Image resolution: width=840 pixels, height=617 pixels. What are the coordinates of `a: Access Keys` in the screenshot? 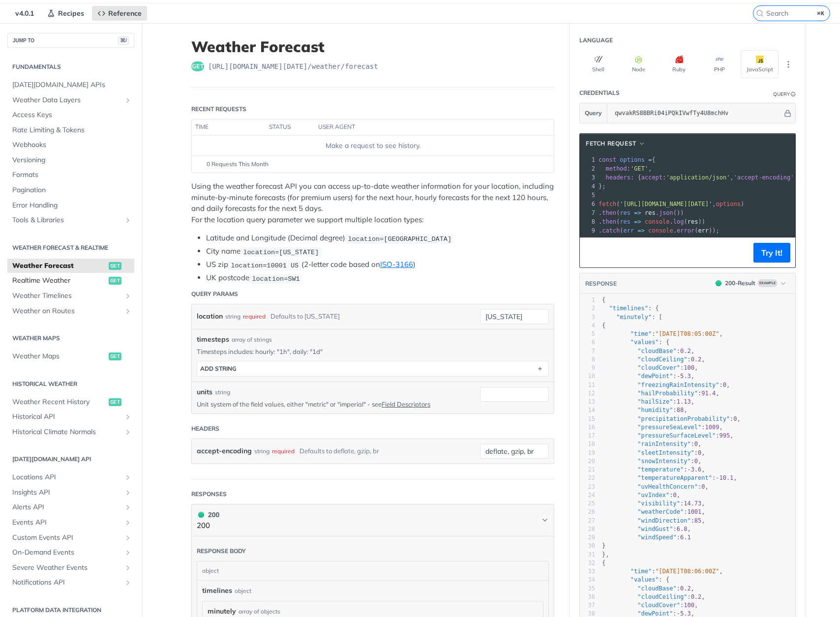 It's located at (71, 115).